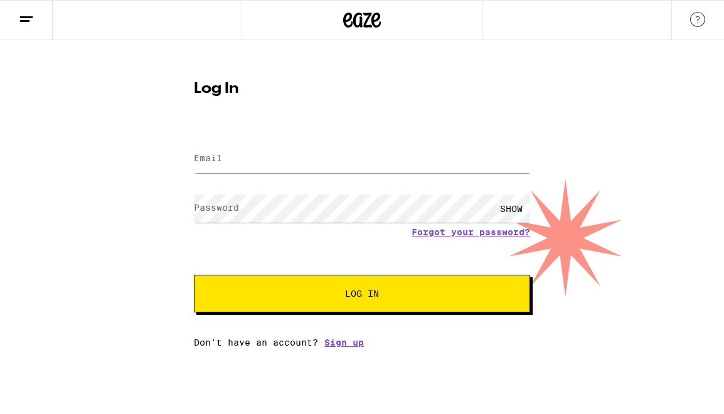  I want to click on label: Email, so click(208, 158).